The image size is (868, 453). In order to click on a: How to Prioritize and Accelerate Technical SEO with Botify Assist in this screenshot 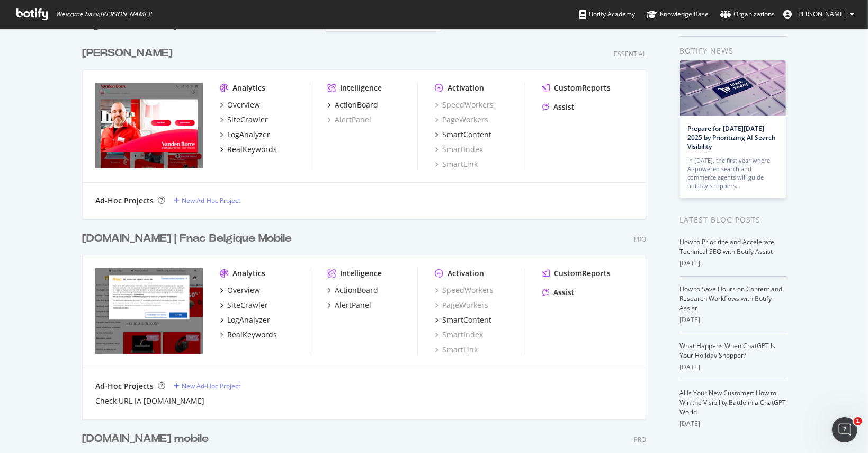, I will do `click(728, 246)`.